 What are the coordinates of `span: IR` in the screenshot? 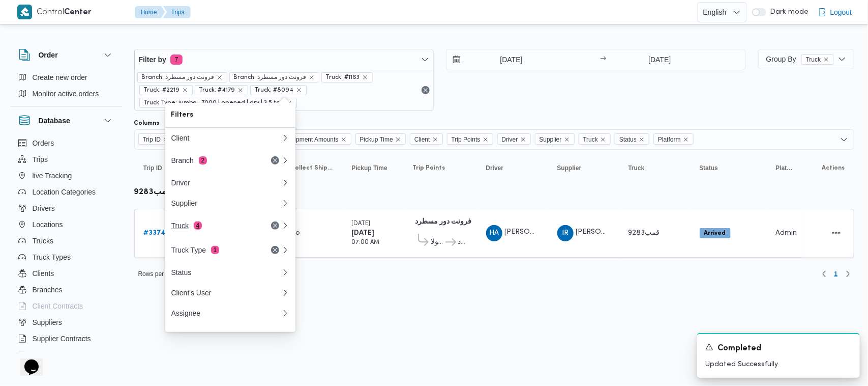 It's located at (565, 233).